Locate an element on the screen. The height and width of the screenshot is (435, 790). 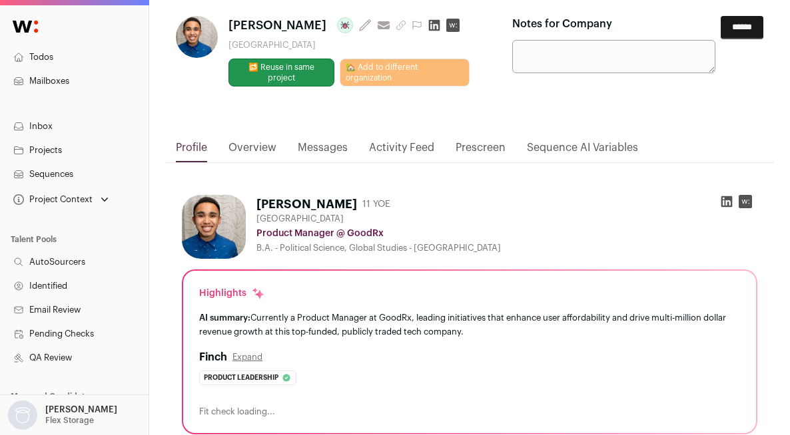
div: Fit check loading... is located at coordinates (469, 412).